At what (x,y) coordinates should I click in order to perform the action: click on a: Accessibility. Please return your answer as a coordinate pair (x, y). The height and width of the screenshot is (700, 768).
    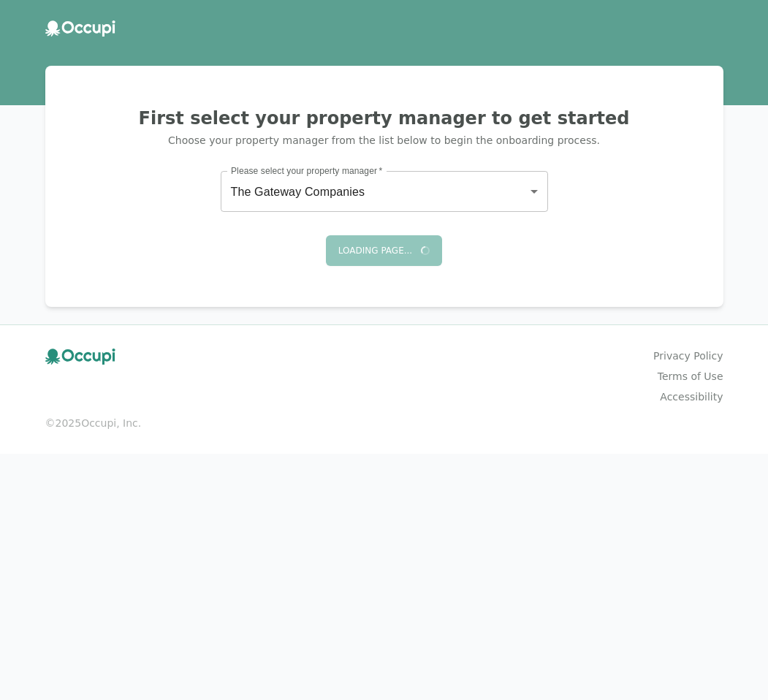
    Looking at the image, I should click on (691, 397).